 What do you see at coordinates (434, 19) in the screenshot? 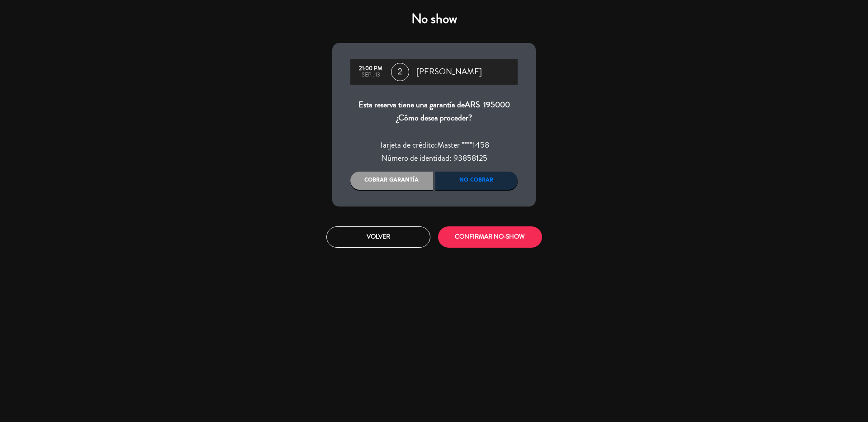
I see `h4: No show` at bounding box center [434, 19].